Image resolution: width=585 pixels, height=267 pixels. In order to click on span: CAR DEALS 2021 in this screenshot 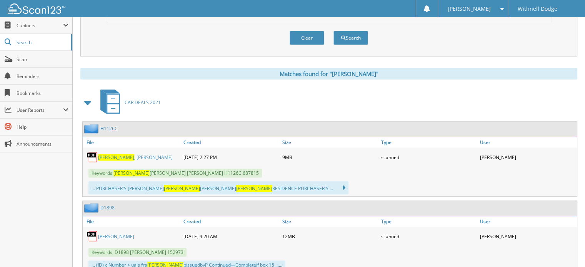, I will do `click(143, 102)`.